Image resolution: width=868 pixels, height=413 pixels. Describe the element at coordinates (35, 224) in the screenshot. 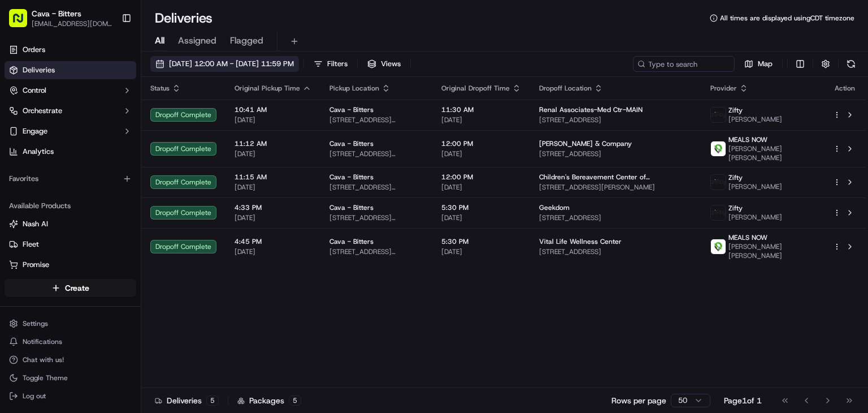

I see `span: Nash AI` at that location.